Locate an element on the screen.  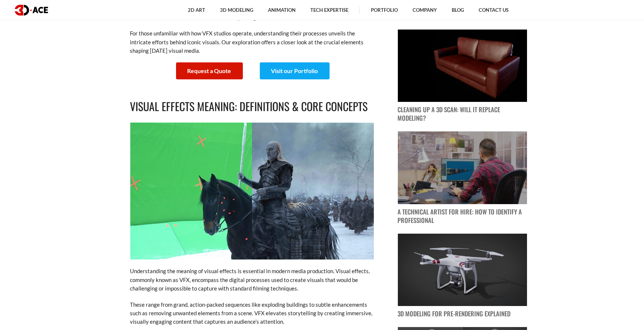
p: A Technical Artist for Hire: How to Identify a Professional is located at coordinates (463, 216).